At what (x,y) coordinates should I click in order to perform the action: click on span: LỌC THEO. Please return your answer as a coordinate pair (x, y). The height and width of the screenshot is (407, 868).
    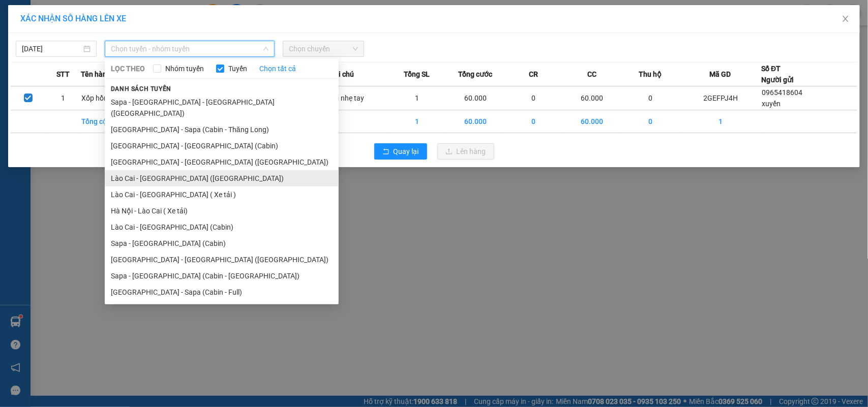
    Looking at the image, I should click on (128, 69).